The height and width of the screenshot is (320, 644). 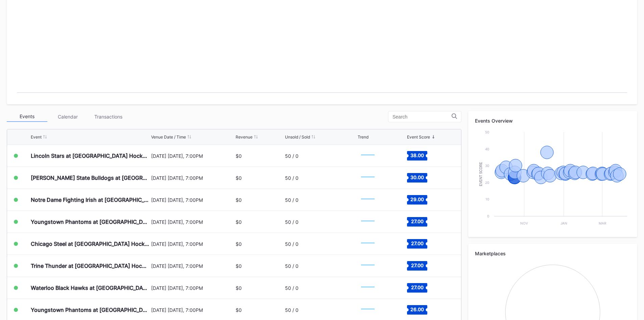 What do you see at coordinates (363, 137) in the screenshot?
I see `div: Trend` at bounding box center [363, 137].